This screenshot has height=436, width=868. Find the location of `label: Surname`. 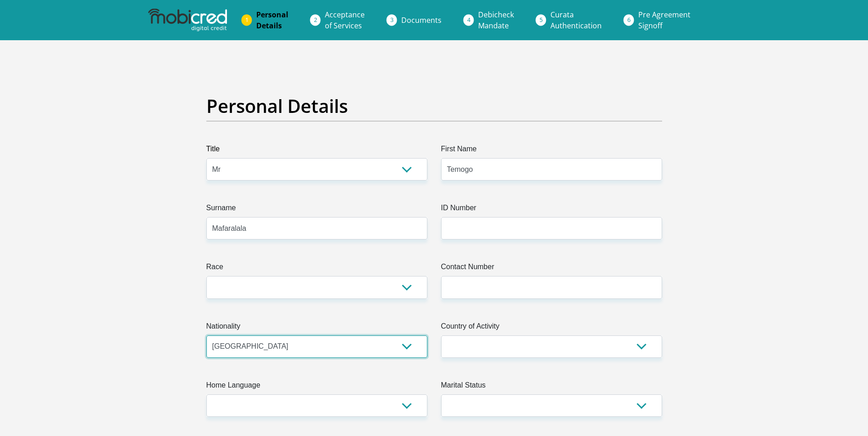

label: Surname is located at coordinates (316, 210).